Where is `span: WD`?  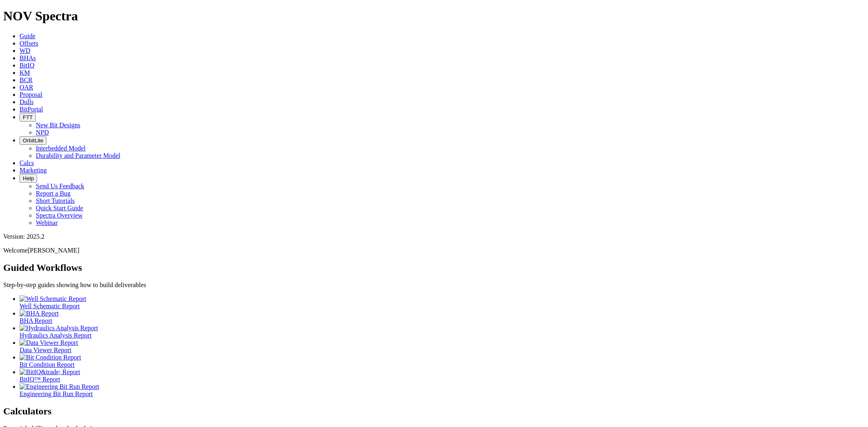 span: WD is located at coordinates (25, 50).